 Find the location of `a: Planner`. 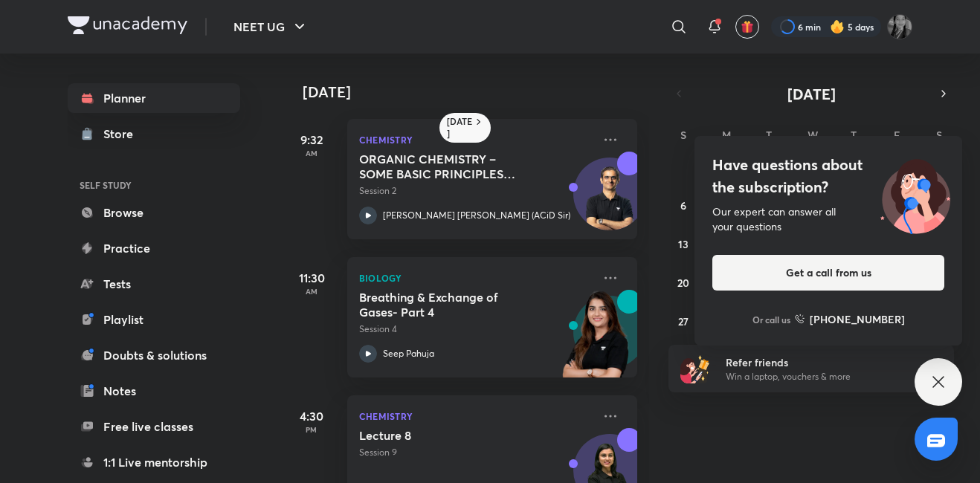

a: Planner is located at coordinates (154, 98).